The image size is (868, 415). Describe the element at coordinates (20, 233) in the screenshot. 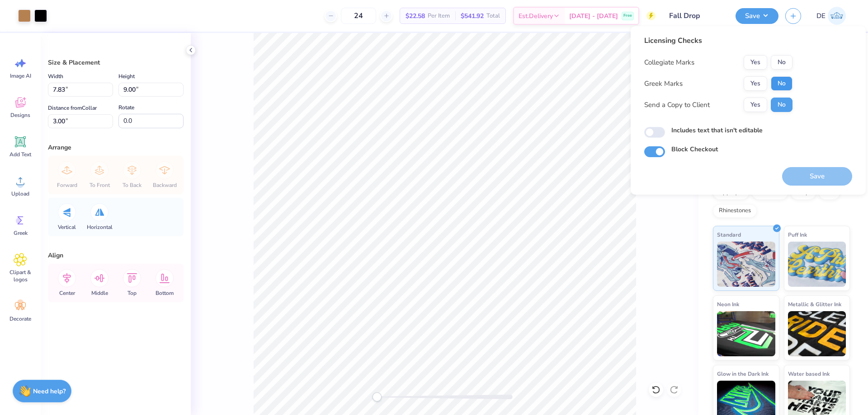

I see `span: Greek` at that location.